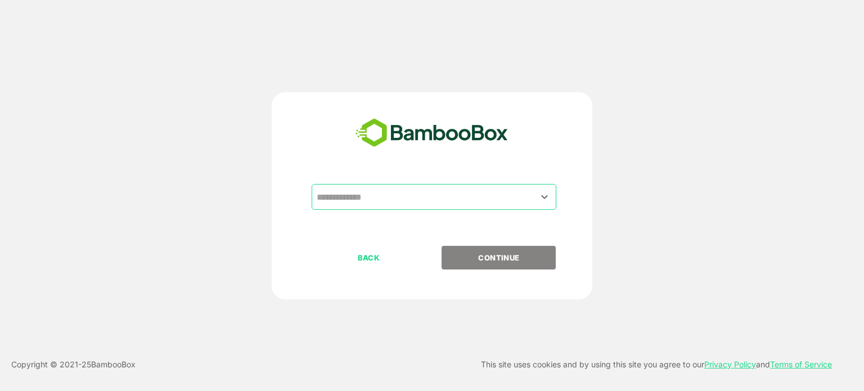  I want to click on a: Privacy Policy, so click(730, 364).